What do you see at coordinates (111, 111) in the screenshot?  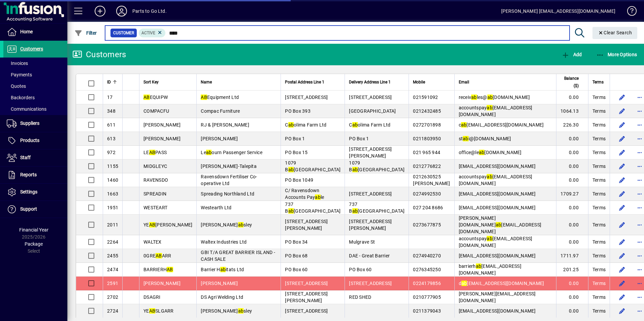 I see `span: 348` at bounding box center [111, 111].